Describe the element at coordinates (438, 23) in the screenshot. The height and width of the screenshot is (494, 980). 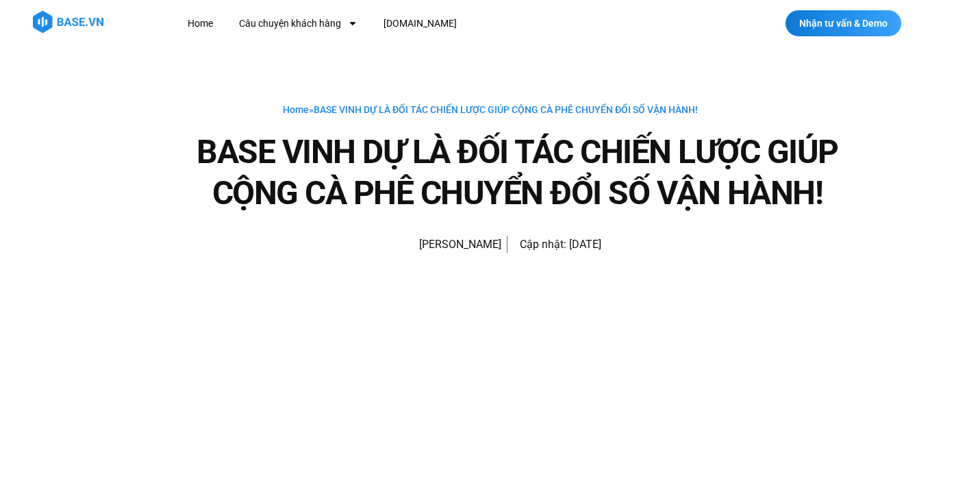
I see `nav: Menu` at that location.